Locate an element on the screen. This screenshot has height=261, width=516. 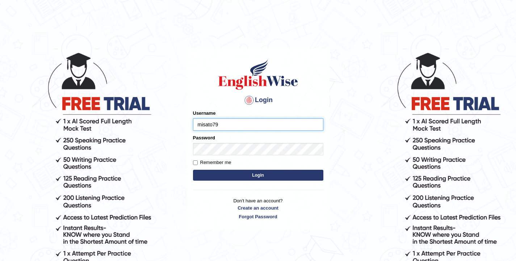
label: Password is located at coordinates (204, 138).